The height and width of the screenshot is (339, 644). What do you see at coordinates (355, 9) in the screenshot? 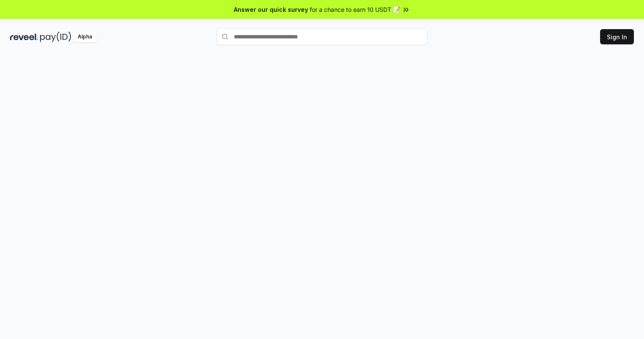
I see `span: for a chance to earn 10 USDT 📝` at bounding box center [355, 9].